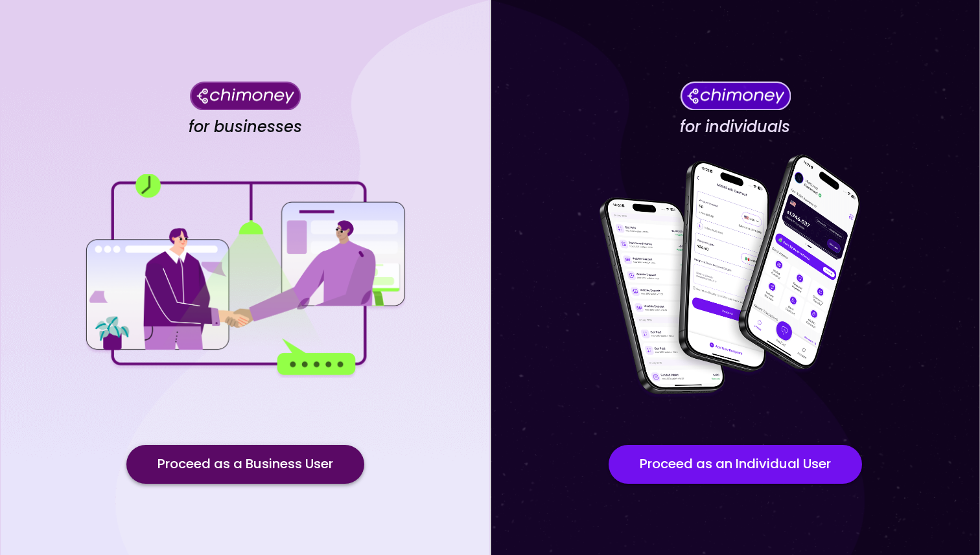 This screenshot has height=555, width=980. Describe the element at coordinates (735, 276) in the screenshot. I see `img: for individuals` at that location.